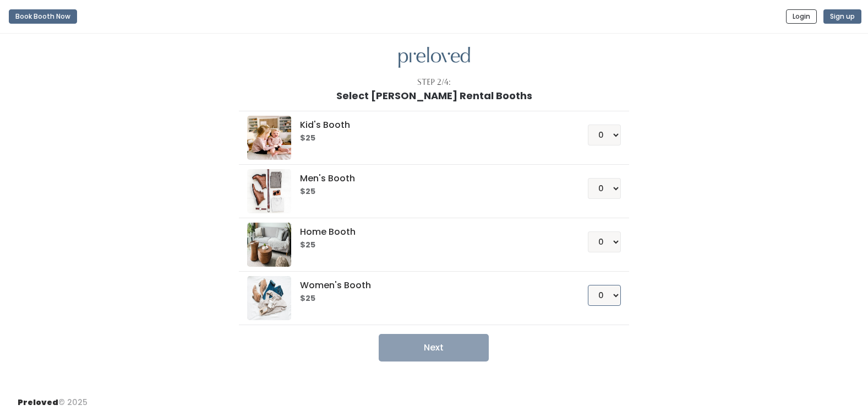 The image size is (868, 410). Describe the element at coordinates (801, 17) in the screenshot. I see `button: Login` at that location.